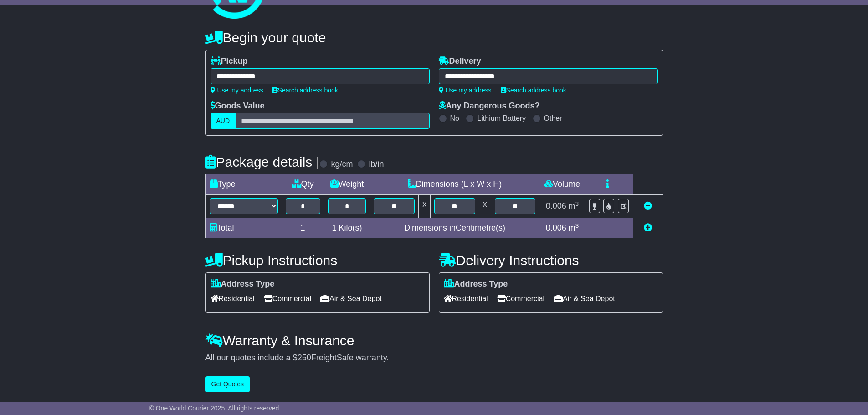 Image resolution: width=868 pixels, height=415 pixels. Describe the element at coordinates (562, 185) in the screenshot. I see `td: Volume` at that location.